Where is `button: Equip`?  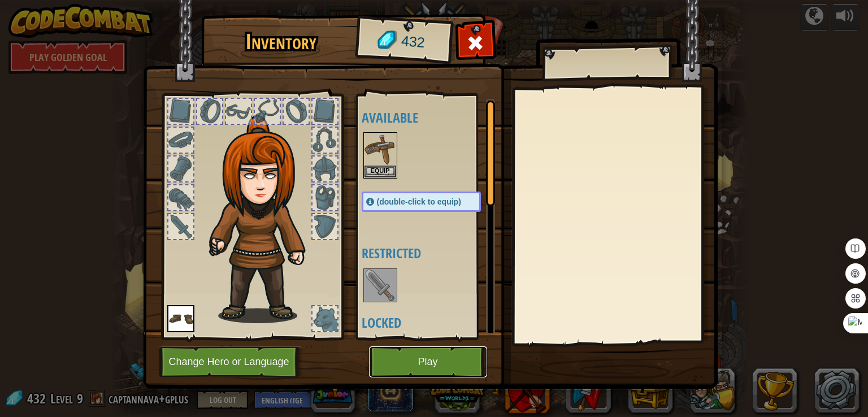 button: Equip is located at coordinates (380, 171).